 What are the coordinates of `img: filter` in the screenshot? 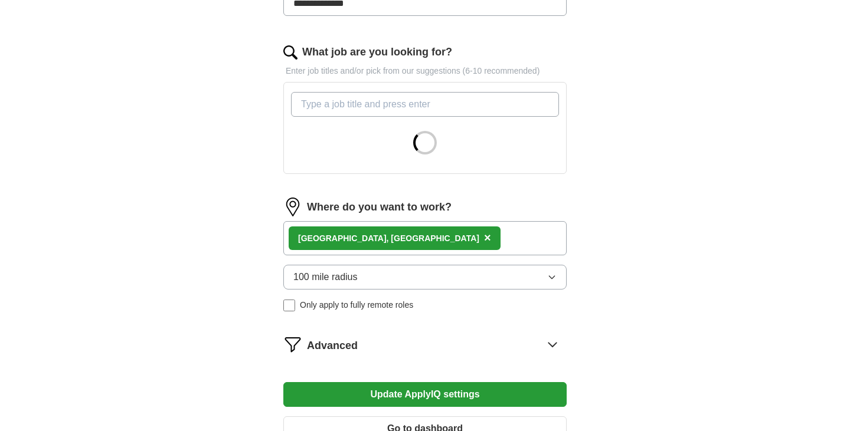 It's located at (293, 345).